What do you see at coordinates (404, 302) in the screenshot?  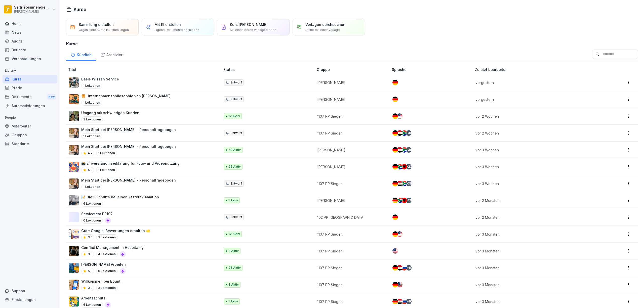 I see `img: ru.svg` at bounding box center [404, 302].